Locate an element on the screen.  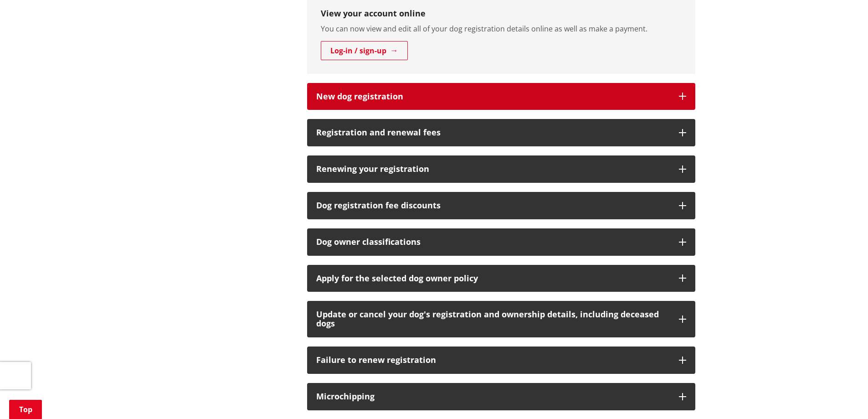
div: Apply for the selected dog owner policy is located at coordinates (493, 279).